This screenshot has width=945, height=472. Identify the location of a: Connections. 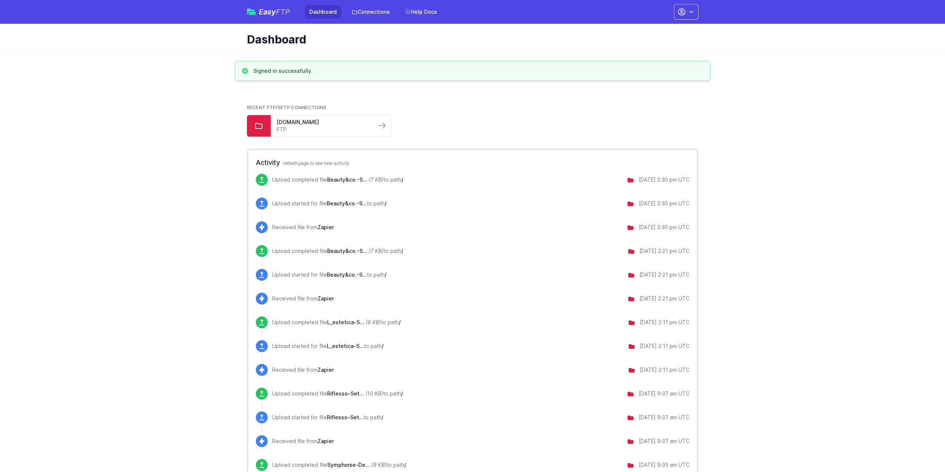
(371, 12).